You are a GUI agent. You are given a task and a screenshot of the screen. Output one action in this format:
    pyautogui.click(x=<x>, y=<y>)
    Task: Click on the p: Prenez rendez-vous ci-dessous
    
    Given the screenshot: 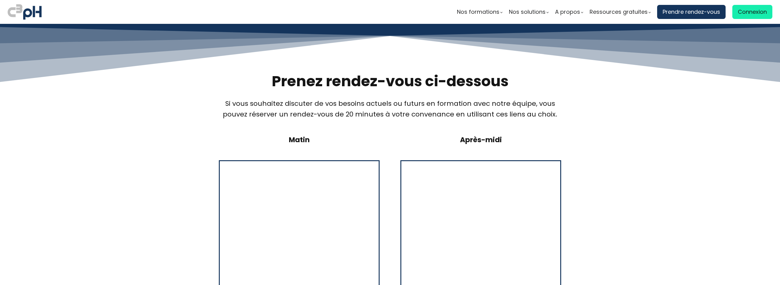 What is the action you would take?
    pyautogui.click(x=390, y=81)
    